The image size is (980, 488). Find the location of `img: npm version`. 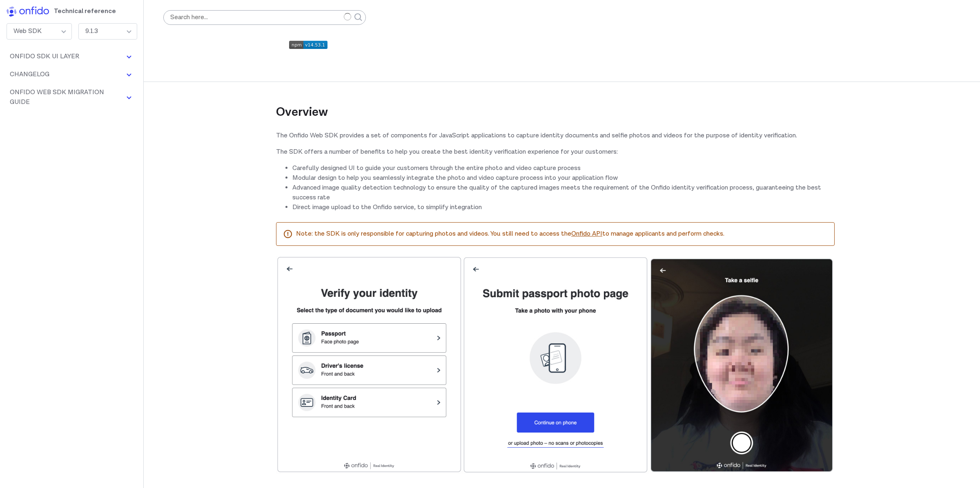

img: npm version is located at coordinates (308, 45).